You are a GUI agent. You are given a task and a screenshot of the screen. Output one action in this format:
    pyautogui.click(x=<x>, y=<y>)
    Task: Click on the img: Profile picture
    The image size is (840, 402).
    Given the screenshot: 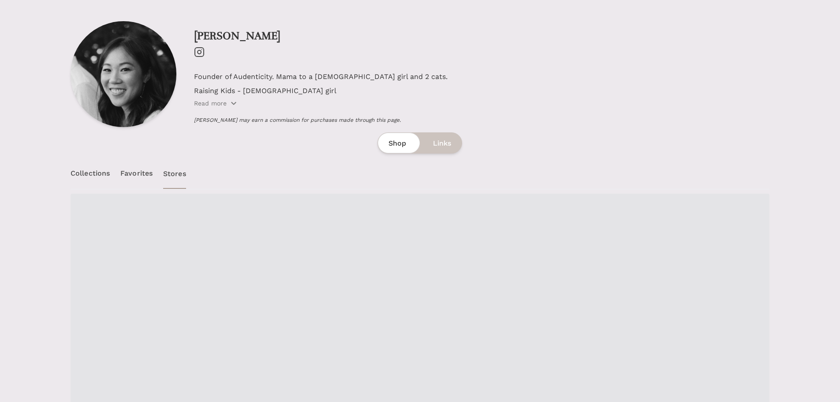 What is the action you would take?
    pyautogui.click(x=123, y=74)
    